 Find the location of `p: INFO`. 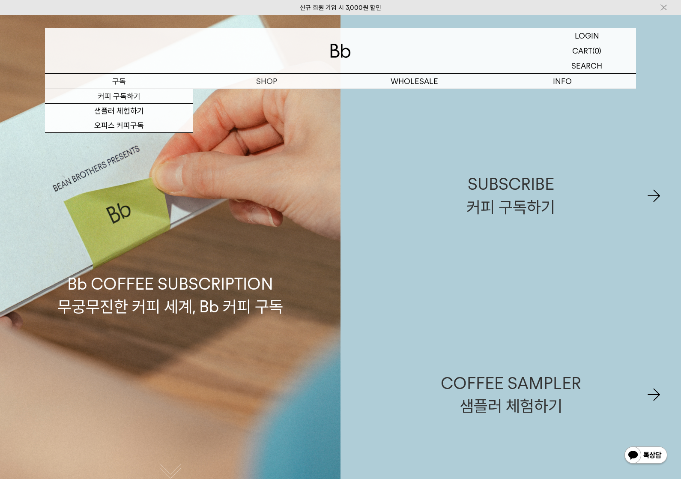

p: INFO is located at coordinates (562, 81).